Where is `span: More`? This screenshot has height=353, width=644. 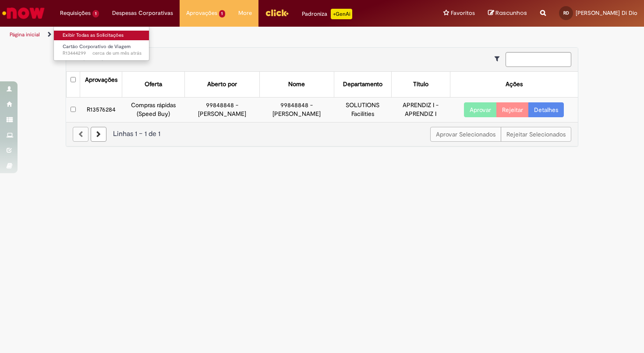 span: More is located at coordinates (245, 13).